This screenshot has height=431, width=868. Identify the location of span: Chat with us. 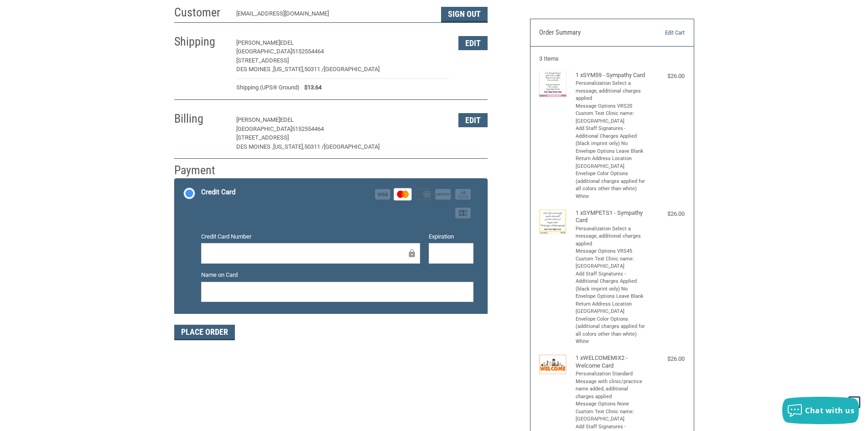
(829, 410).